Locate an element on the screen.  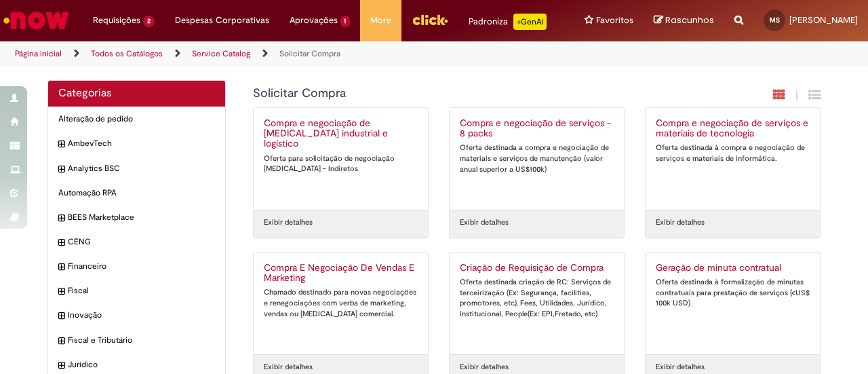
span: 2 is located at coordinates (148, 21).